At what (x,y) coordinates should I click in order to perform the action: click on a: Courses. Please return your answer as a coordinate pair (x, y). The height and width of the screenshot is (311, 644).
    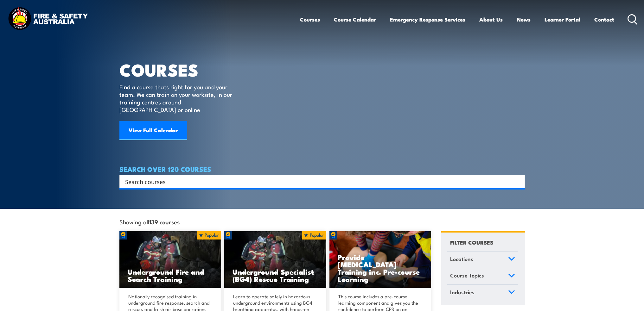
    Looking at the image, I should click on (310, 19).